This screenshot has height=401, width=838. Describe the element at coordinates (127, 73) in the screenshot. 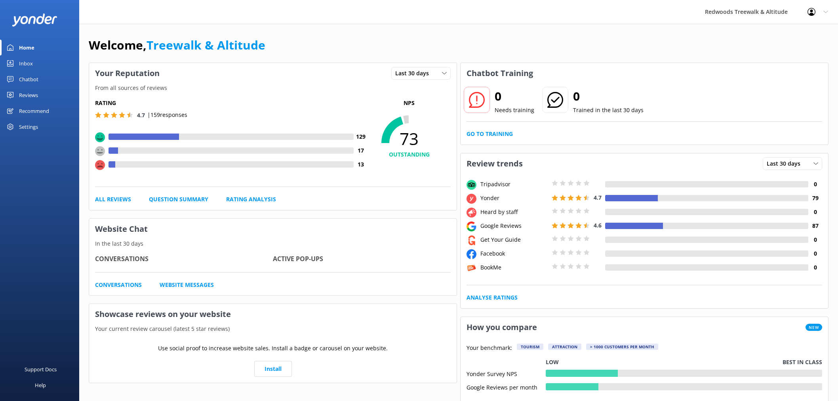

I see `h3: Your Reputation` at that location.